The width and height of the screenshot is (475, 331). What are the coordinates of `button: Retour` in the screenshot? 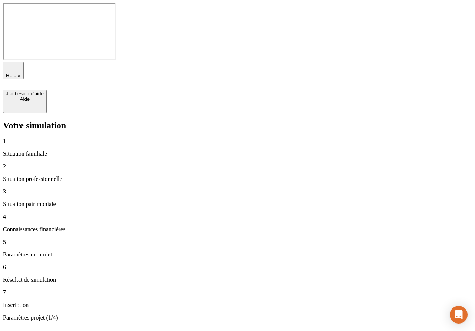 It's located at (13, 70).